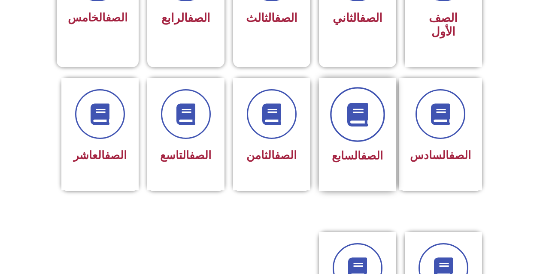 The image size is (543, 274). I want to click on span: السادس, so click(440, 155).